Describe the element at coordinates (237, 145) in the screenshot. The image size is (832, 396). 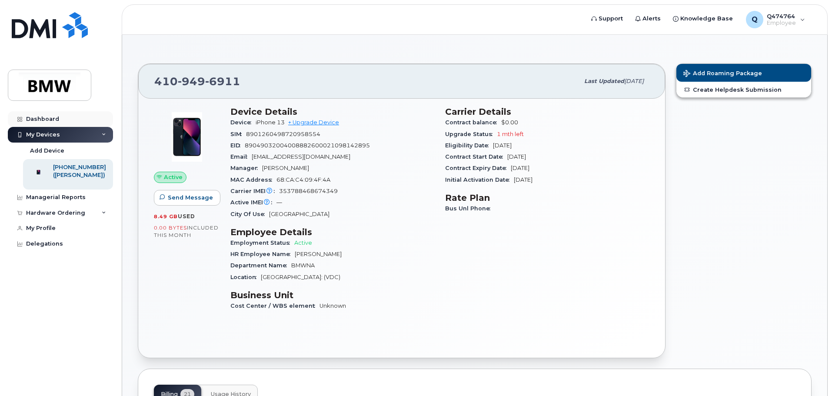
I see `span: EID` at that location.